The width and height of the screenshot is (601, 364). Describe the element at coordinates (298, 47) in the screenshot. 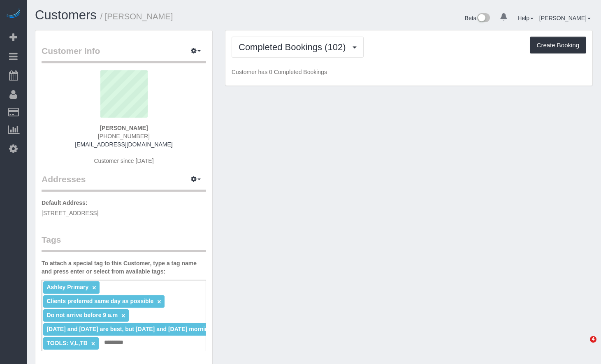

I see `button: Completed Bookings (102)` at that location.